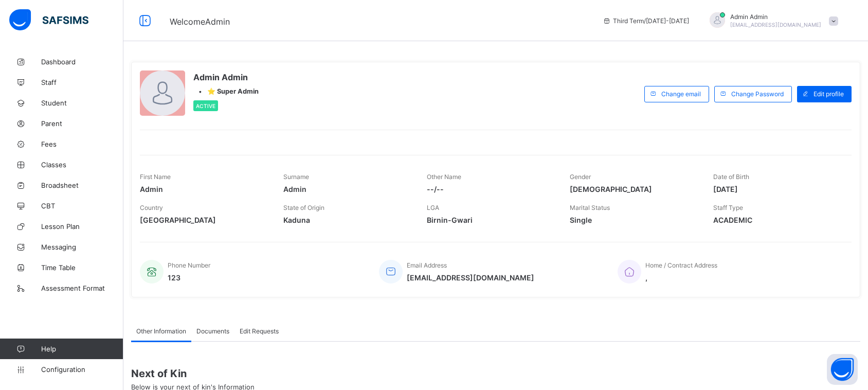  What do you see at coordinates (842, 369) in the screenshot?
I see `button: Open asap` at bounding box center [842, 369].